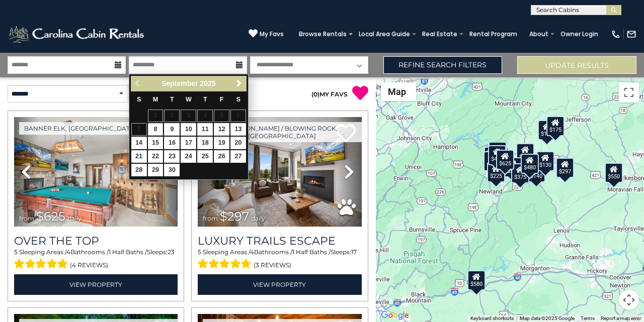  What do you see at coordinates (205, 142) in the screenshot?
I see `a: 18` at bounding box center [205, 142].